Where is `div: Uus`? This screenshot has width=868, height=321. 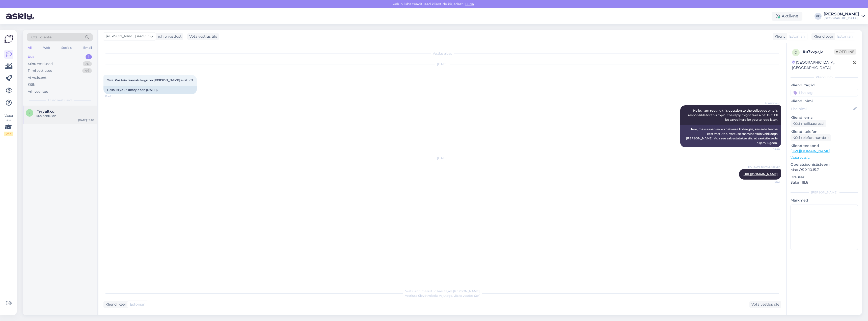 div: Uus is located at coordinates (31, 57).